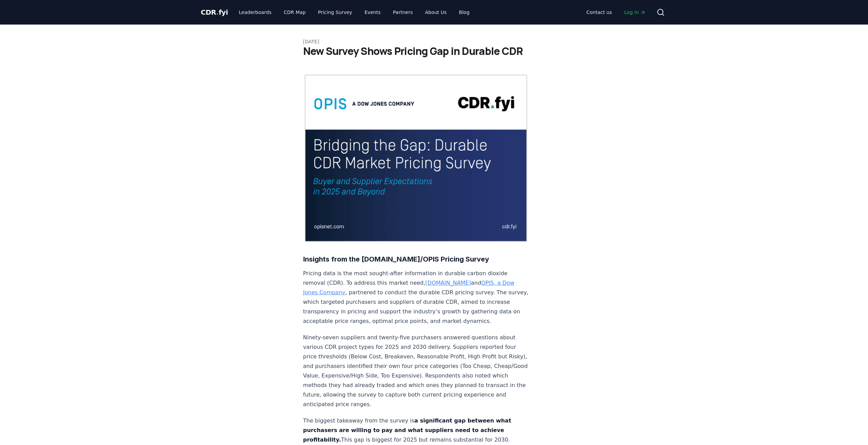 The image size is (868, 445). Describe the element at coordinates (335, 12) in the screenshot. I see `a: Pricing Survey` at that location.